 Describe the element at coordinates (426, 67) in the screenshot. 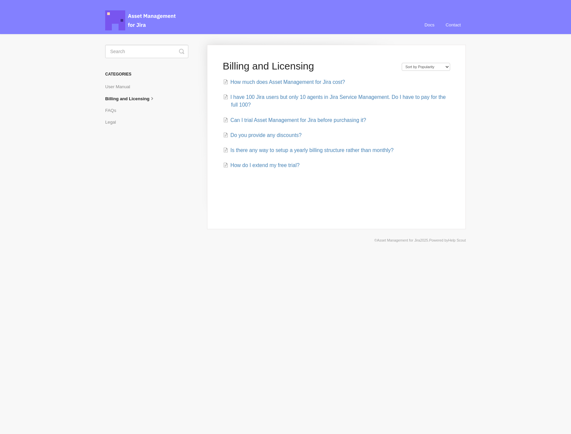

I see `select: Page reloads on selection` at that location.